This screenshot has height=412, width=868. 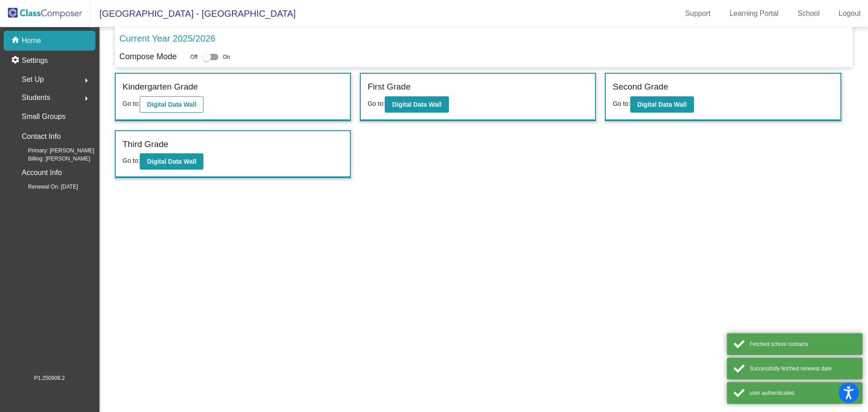 I want to click on p: Home, so click(x=31, y=41).